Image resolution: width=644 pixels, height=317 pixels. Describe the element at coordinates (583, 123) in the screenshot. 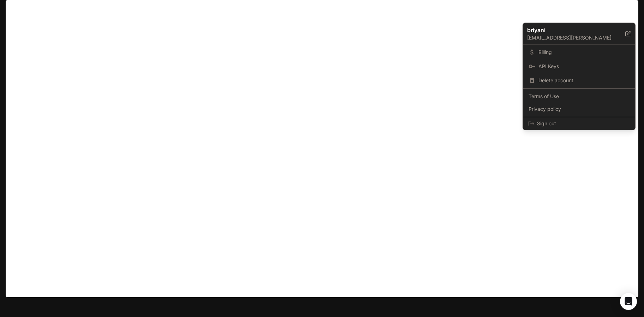

I see `span: Sign out` at that location.